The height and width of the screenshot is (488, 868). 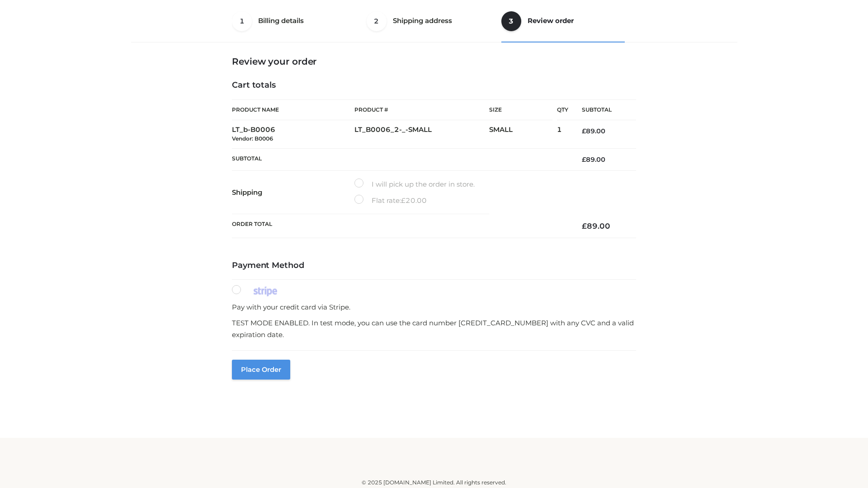 What do you see at coordinates (391, 201) in the screenshot?
I see `label: Flat rate:` at bounding box center [391, 201].